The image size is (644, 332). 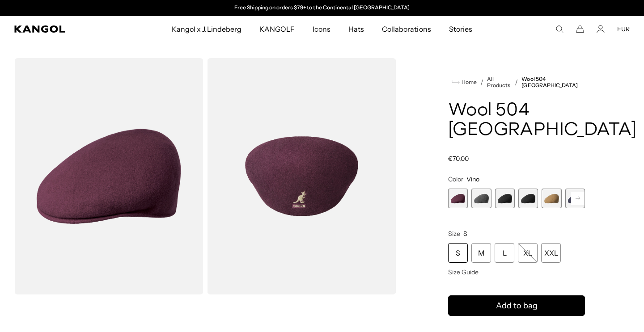 I want to click on span: Vino, so click(x=473, y=179).